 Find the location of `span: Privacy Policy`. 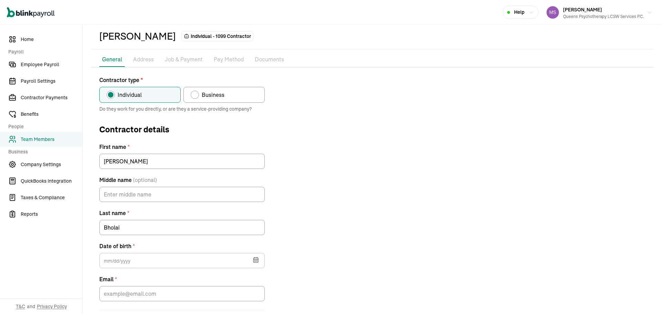

span: Privacy Policy is located at coordinates (52, 307).